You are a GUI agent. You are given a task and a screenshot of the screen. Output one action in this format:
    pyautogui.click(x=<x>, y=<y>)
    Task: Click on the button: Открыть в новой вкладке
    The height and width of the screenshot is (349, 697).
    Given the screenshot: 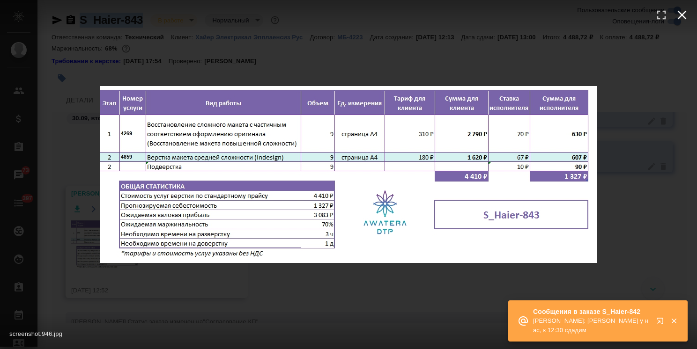 What is the action you would take?
    pyautogui.click(x=661, y=323)
    